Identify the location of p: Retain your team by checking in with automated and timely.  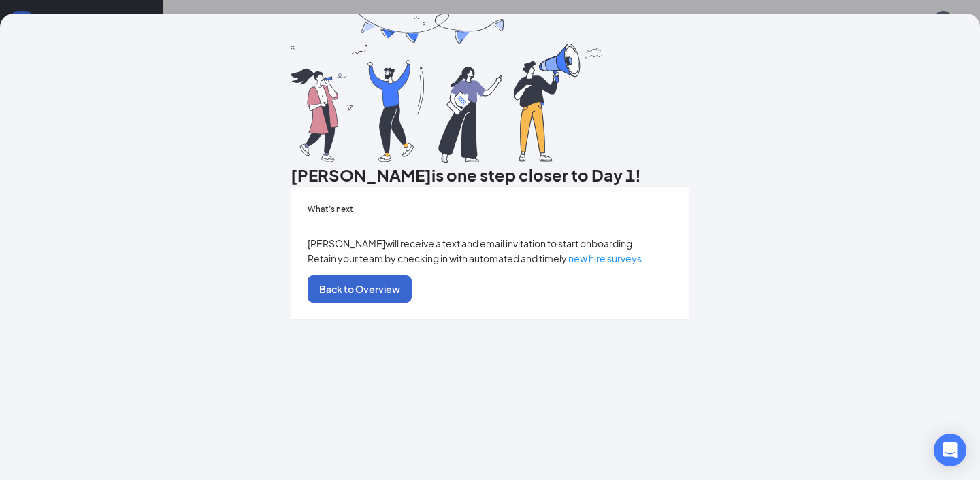
(490, 258).